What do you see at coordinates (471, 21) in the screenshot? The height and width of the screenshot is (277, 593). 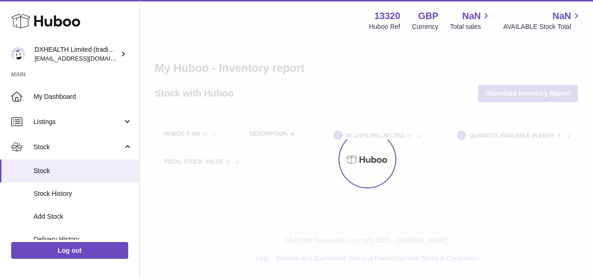 I see `a: NaN Total sales` at bounding box center [471, 21].